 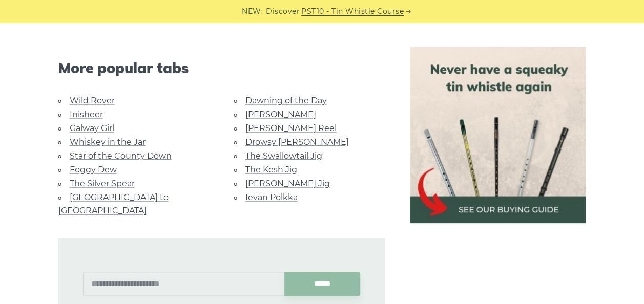 What do you see at coordinates (498, 135) in the screenshot?
I see `img: tin whistle buying guide` at bounding box center [498, 135].